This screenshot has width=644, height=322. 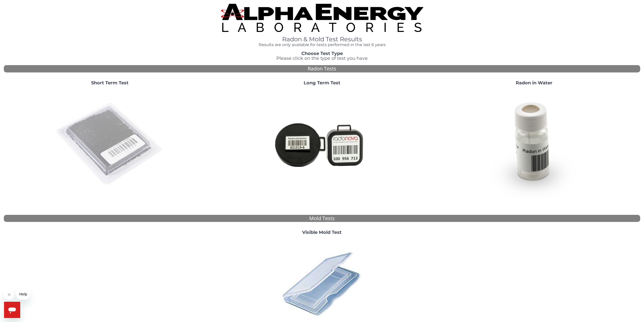 I want to click on img: ShortTerm.jpg, so click(x=110, y=144).